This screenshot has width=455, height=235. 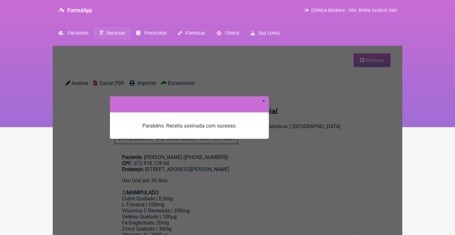 I want to click on span: Sua Conta, so click(x=269, y=33).